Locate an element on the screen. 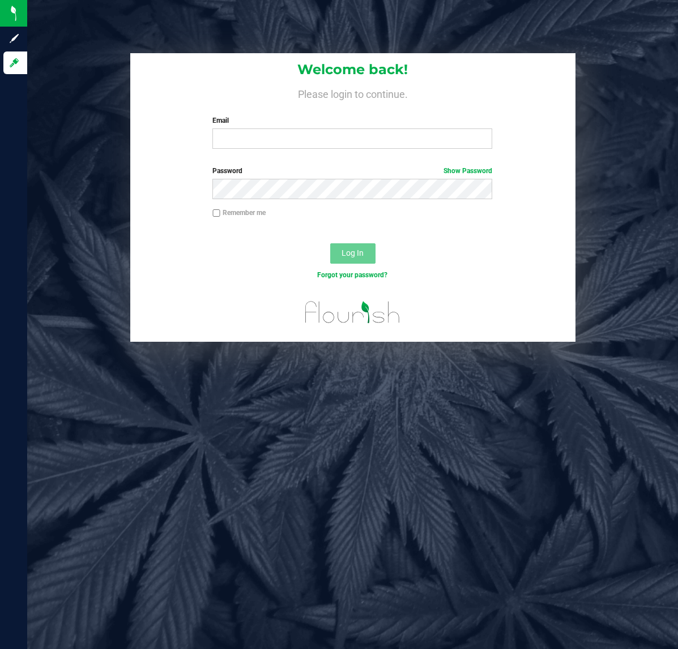 The height and width of the screenshot is (649, 678). a: Show Password is located at coordinates (468, 171).